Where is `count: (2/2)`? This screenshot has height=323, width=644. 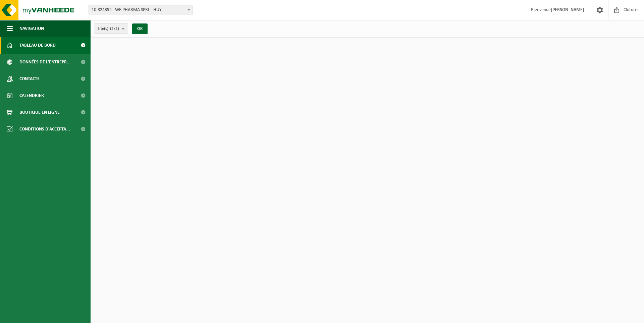
count: (2/2) is located at coordinates (114, 28).